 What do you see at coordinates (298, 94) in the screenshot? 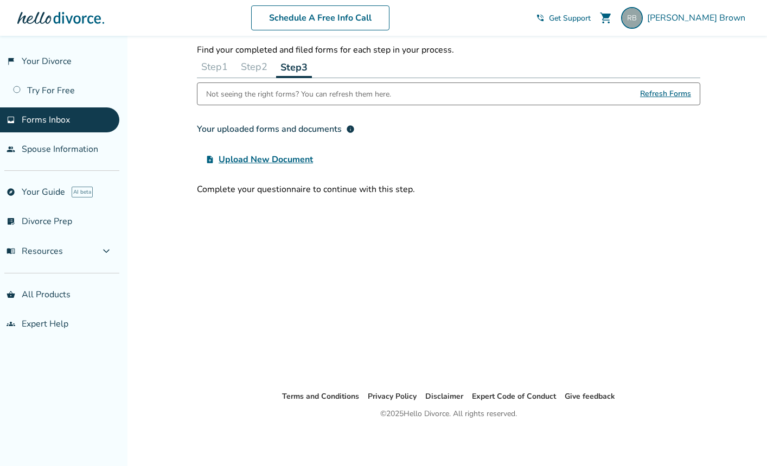
I see `div: Not seeing the right forms? You can refresh them here.` at bounding box center [298, 94].